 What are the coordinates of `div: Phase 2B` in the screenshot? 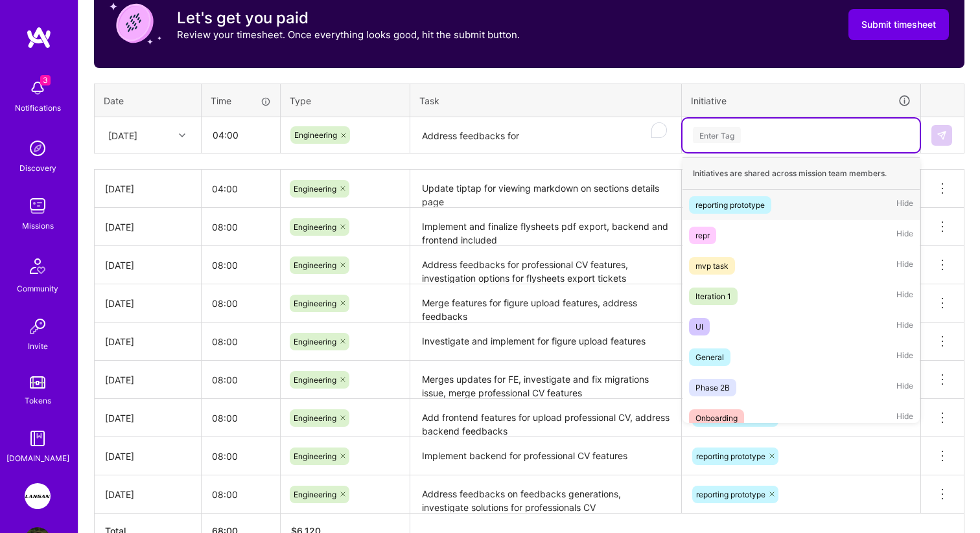 It's located at (713, 387).